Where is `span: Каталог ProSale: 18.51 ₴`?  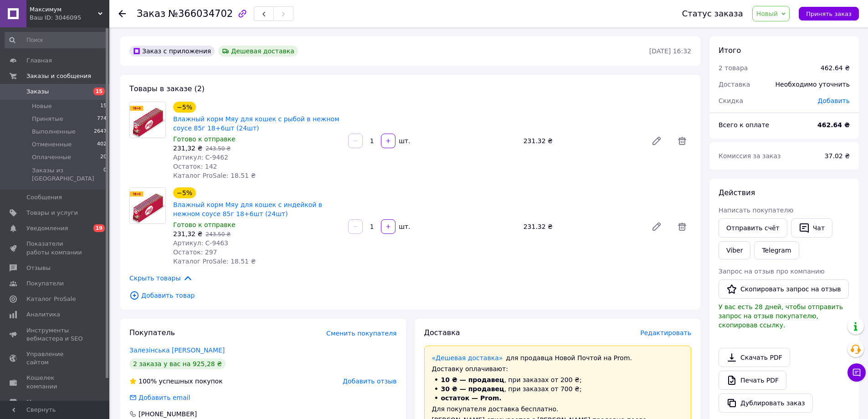 span: Каталог ProSale: 18.51 ₴ is located at coordinates (214, 176).